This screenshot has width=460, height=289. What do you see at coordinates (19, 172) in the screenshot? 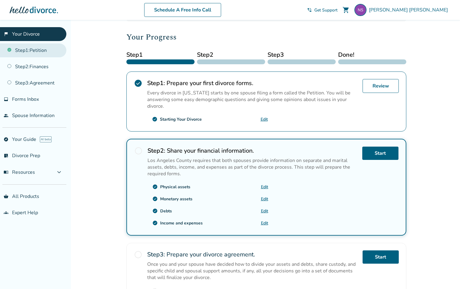
I see `span: Resources` at bounding box center [19, 172].